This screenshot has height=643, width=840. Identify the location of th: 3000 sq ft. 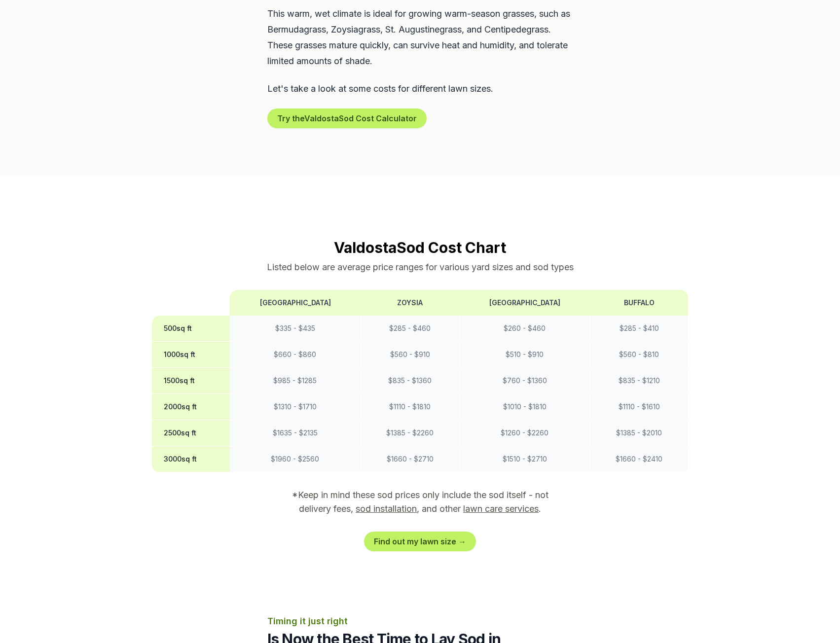
(191, 459).